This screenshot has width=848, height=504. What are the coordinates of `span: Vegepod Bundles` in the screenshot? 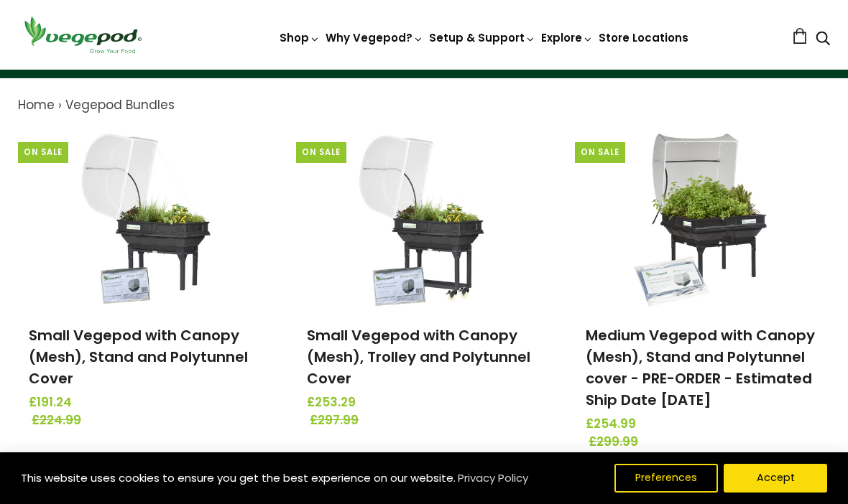 It's located at (120, 105).